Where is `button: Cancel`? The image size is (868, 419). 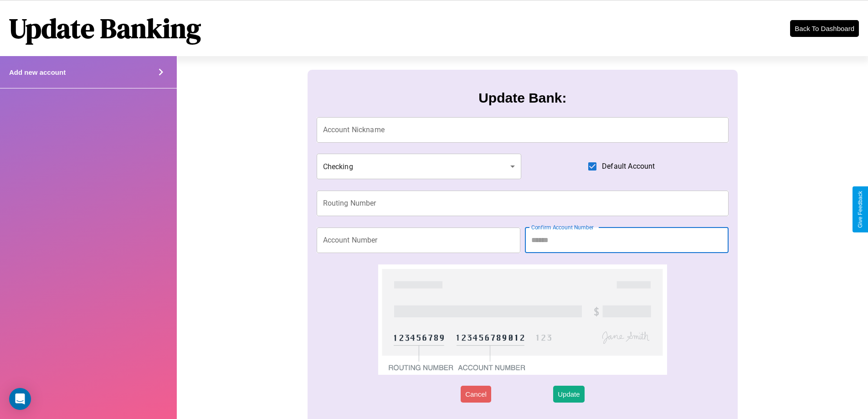 button: Cancel is located at coordinates (476, 394).